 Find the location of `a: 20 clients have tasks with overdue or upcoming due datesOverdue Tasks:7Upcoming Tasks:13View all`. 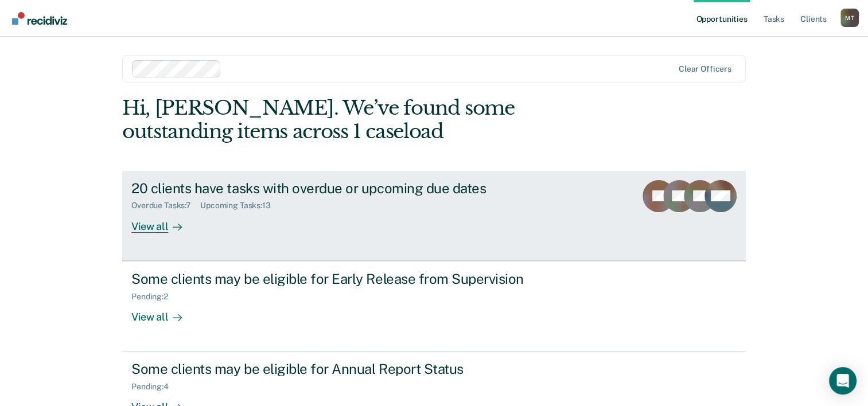

a: 20 clients have tasks with overdue or upcoming due datesOverdue Tasks:7Upcoming Tasks:13View all is located at coordinates (434, 216).